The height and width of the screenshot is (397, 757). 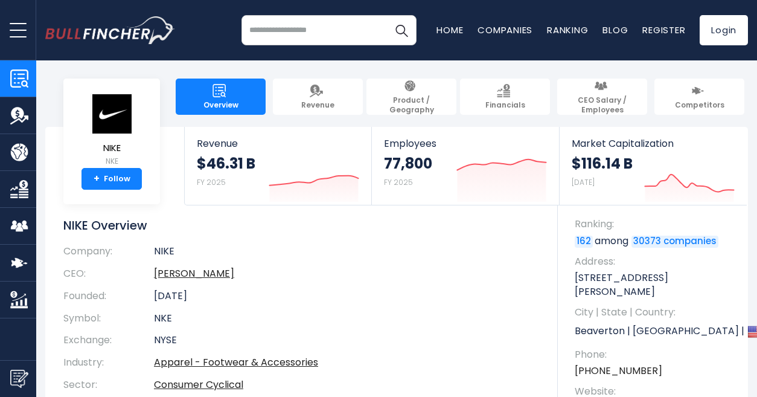 What do you see at coordinates (109, 318) in the screenshot?
I see `th: Symbol:` at bounding box center [109, 318].